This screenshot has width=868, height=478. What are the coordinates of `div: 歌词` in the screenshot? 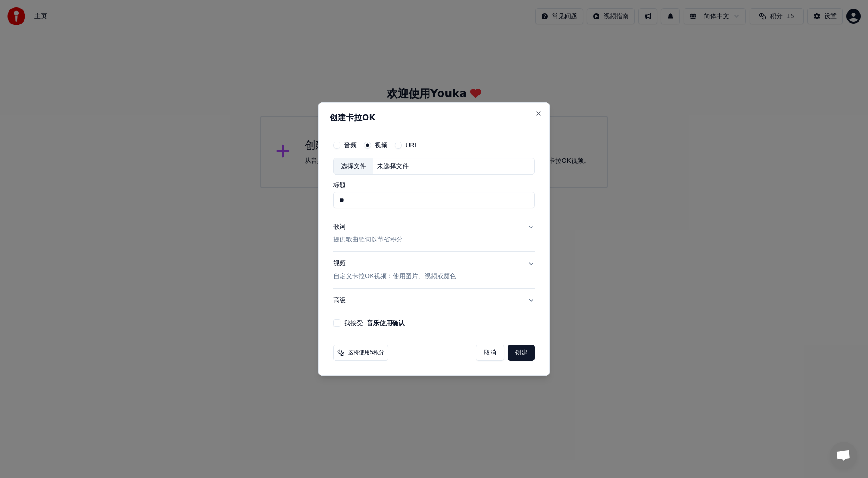 It's located at (340, 227).